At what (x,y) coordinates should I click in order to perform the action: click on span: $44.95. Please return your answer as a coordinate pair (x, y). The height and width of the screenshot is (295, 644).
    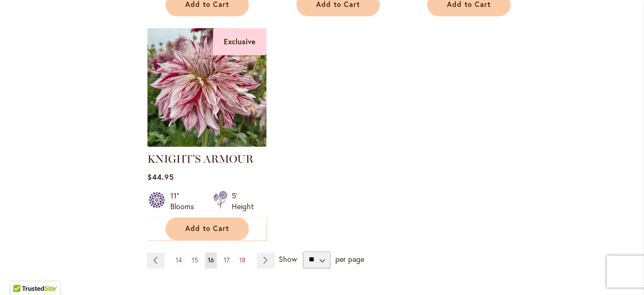
    Looking at the image, I should click on (161, 177).